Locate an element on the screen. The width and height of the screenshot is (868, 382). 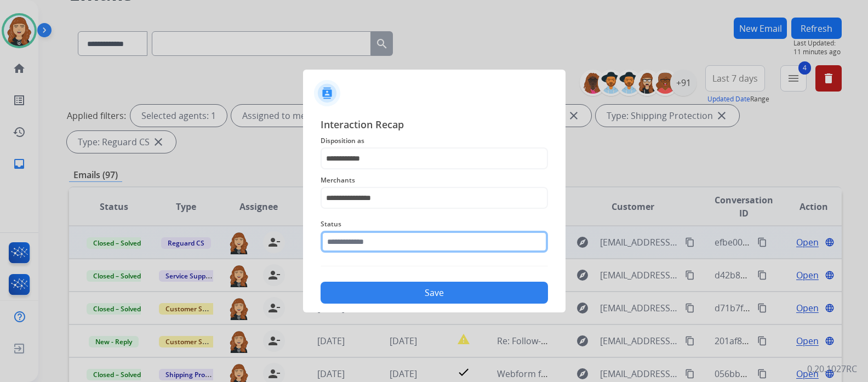
img: contactIcon is located at coordinates (327, 93).